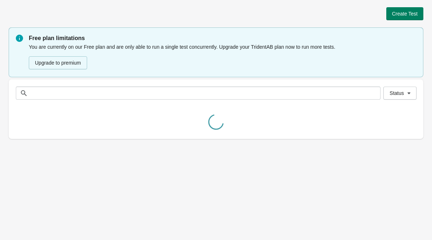 This screenshot has height=240, width=432. I want to click on button: Create Test, so click(405, 14).